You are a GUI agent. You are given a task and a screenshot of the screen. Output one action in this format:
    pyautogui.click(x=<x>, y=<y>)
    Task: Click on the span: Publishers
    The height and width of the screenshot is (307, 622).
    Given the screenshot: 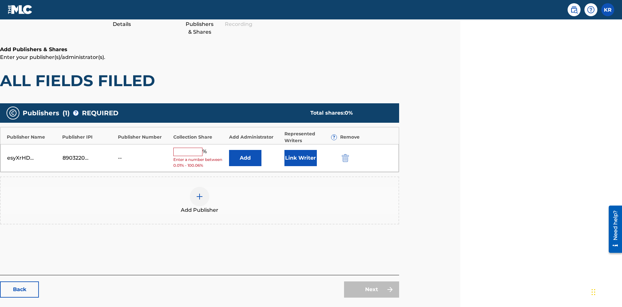 What is the action you would take?
    pyautogui.click(x=41, y=113)
    